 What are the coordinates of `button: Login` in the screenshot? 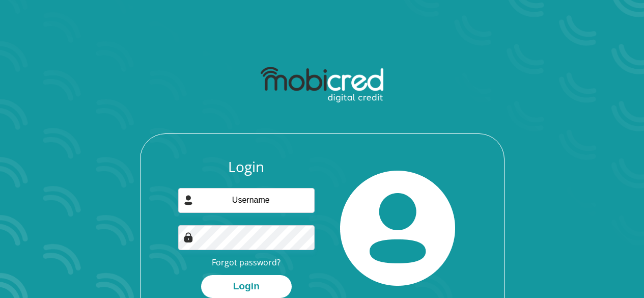 It's located at (246, 287).